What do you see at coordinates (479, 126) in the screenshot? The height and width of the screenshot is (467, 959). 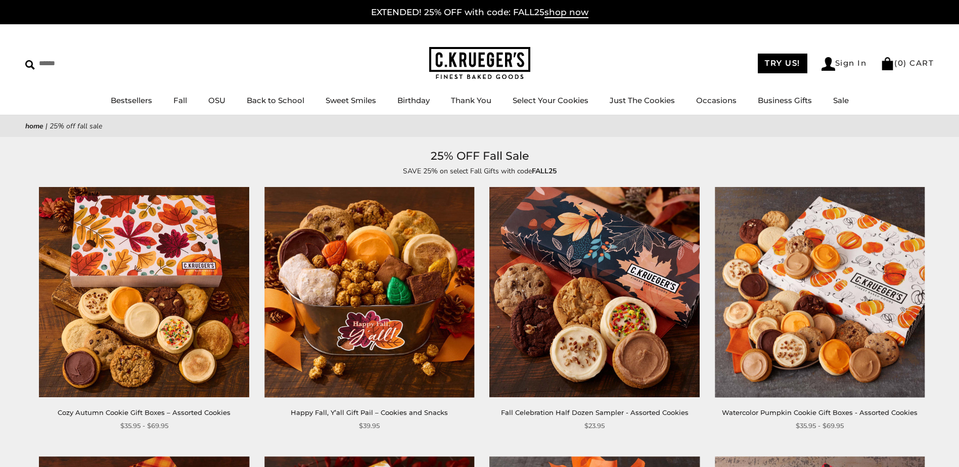 I see `nav: breadcrumbs` at bounding box center [479, 126].